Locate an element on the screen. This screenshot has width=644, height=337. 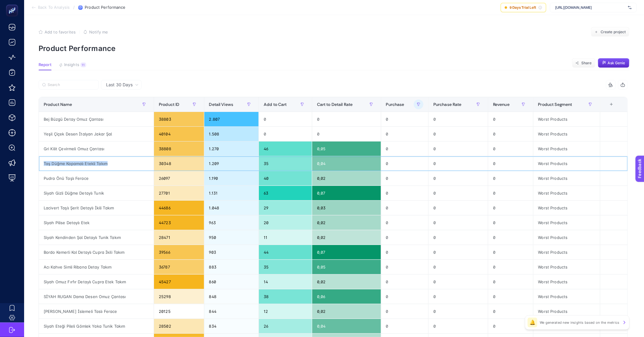
input: Search is located at coordinates (71, 85).